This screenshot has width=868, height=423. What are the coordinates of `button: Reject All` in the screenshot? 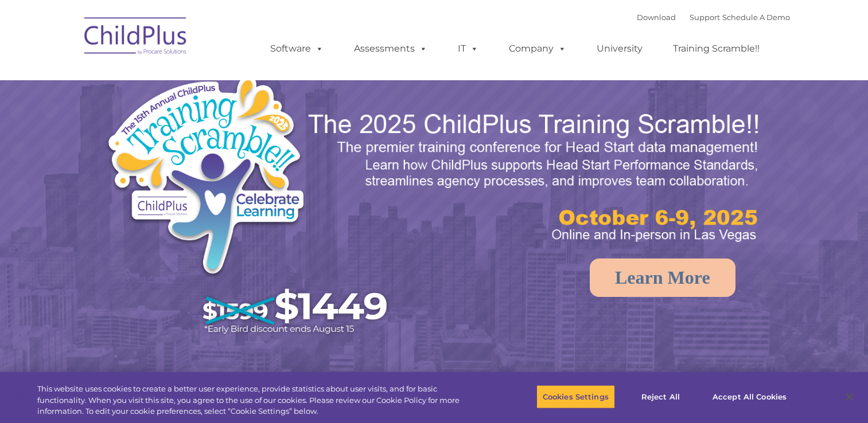 It's located at (660, 397).